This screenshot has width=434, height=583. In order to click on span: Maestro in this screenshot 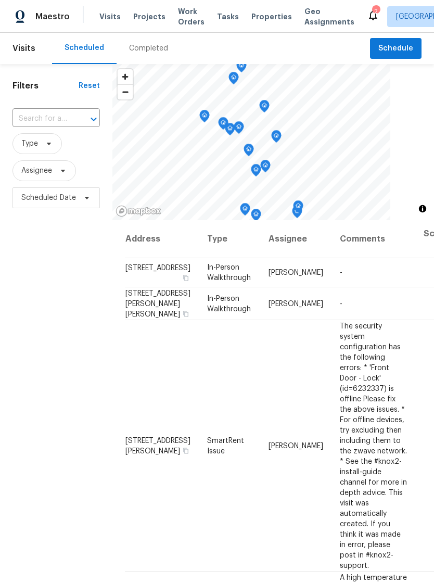, I will do `click(53, 17)`.